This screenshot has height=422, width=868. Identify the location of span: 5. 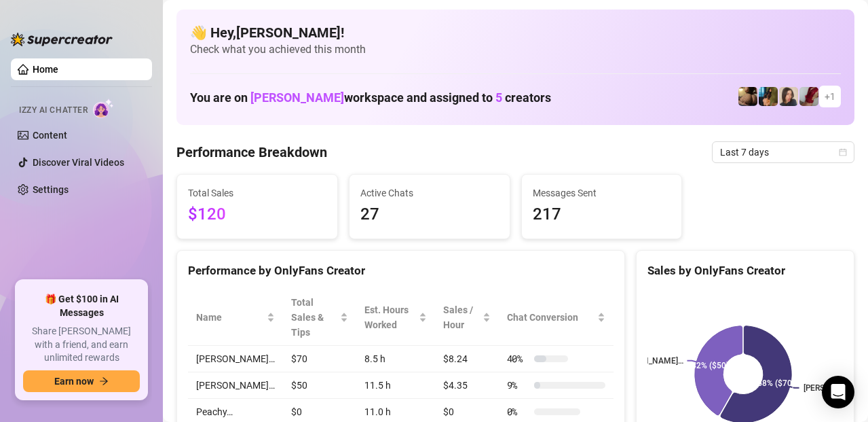
(499, 97).